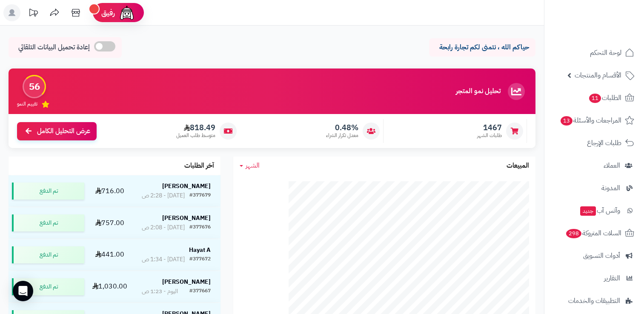 The image size is (644, 314). I want to click on a: السلات المتروكة298, so click(594, 233).